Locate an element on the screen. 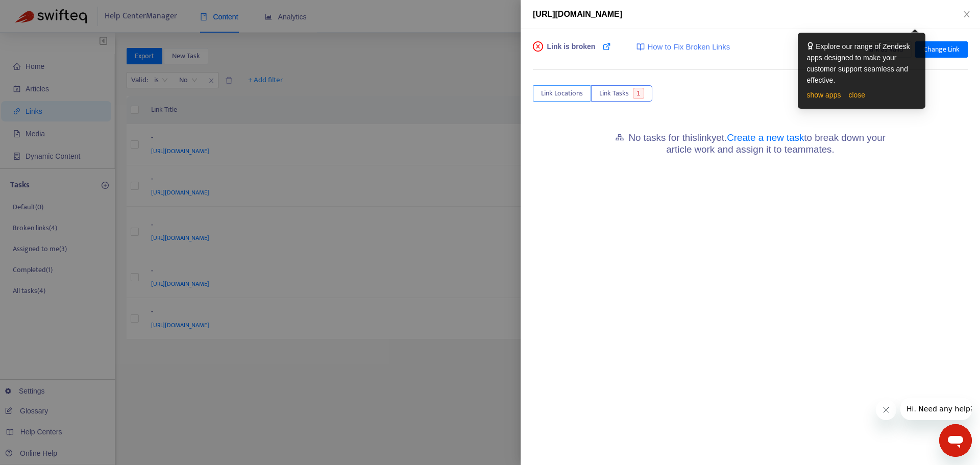  span: gold is located at coordinates (620, 138).